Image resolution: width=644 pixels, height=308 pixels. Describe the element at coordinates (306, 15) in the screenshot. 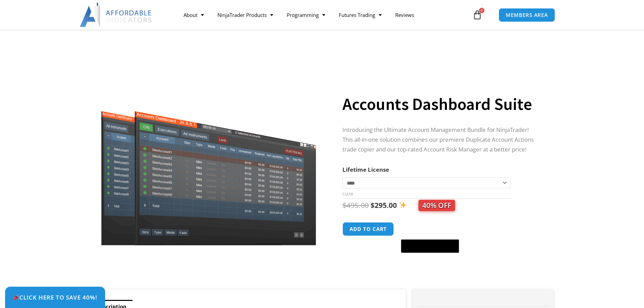

I see `a: Programming` at that location.